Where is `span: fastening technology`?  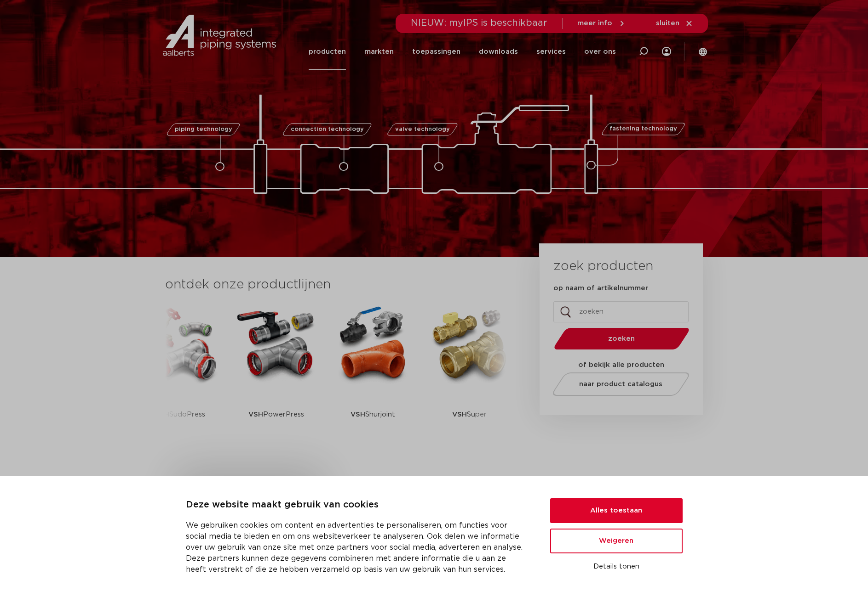
span: fastening technology is located at coordinates (643, 129).